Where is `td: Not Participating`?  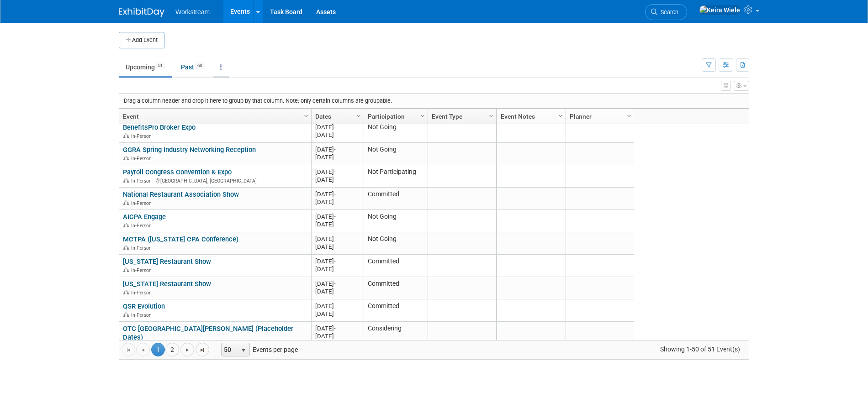 td: Not Participating is located at coordinates (396, 176).